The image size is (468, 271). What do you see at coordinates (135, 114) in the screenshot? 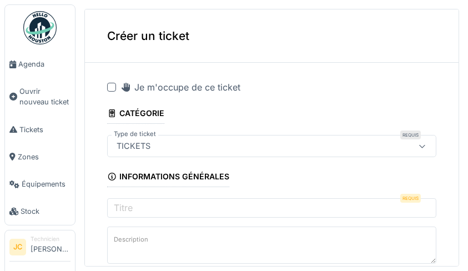
I see `div: Catégorie` at bounding box center [135, 114].